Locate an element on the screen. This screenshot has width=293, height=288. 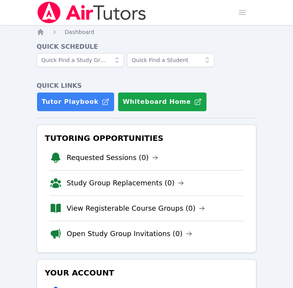
button: Whiteboard Home is located at coordinates (162, 102).